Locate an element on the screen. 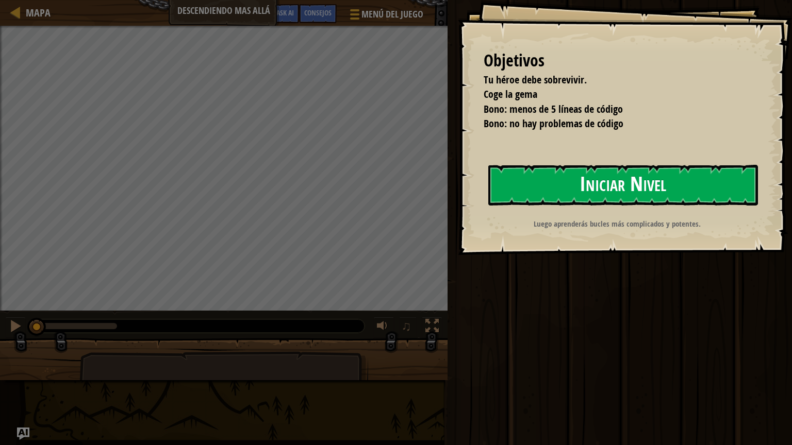 The image size is (792, 445). span: Bono: menos de 5 líneas de código is located at coordinates (553, 109).